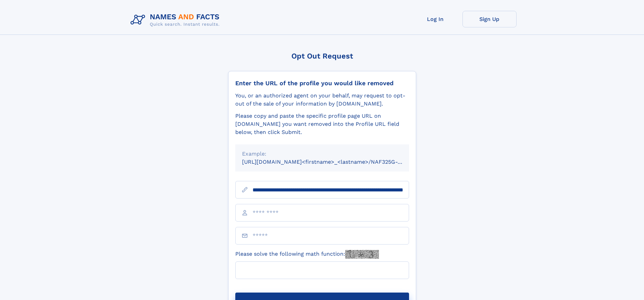  I want to click on img: Logo Names and Facts, so click(176, 20).